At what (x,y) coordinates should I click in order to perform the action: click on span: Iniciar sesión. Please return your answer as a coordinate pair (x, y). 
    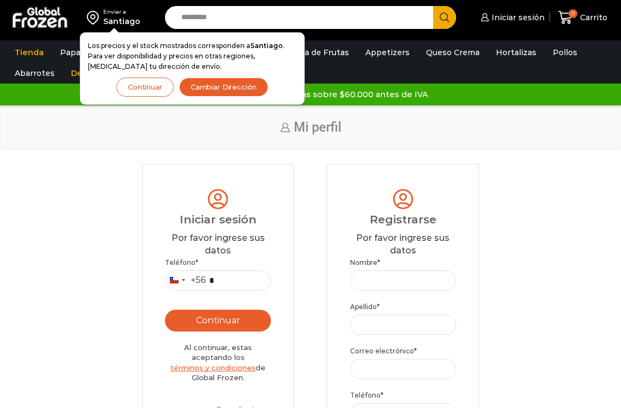
    Looking at the image, I should click on (517, 17).